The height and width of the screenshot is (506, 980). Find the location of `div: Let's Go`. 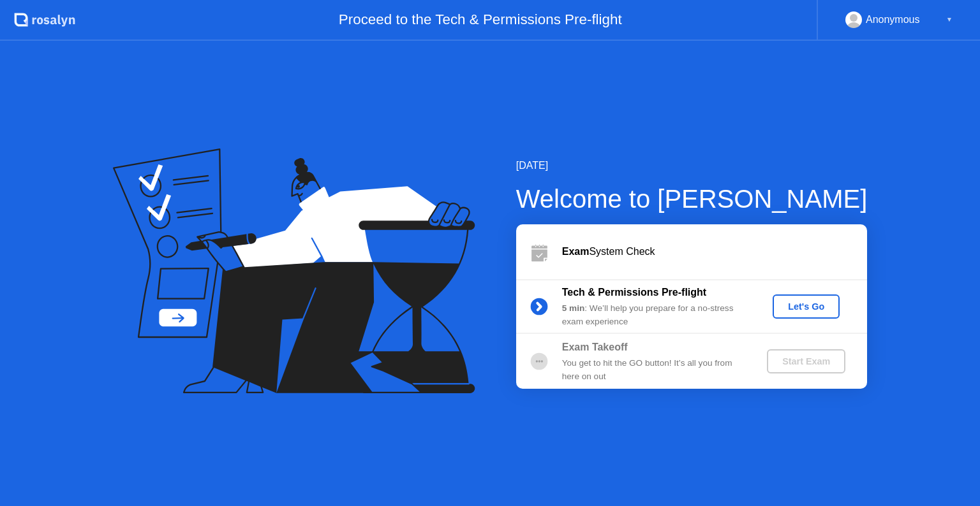

div: Let's Go is located at coordinates (806, 307).